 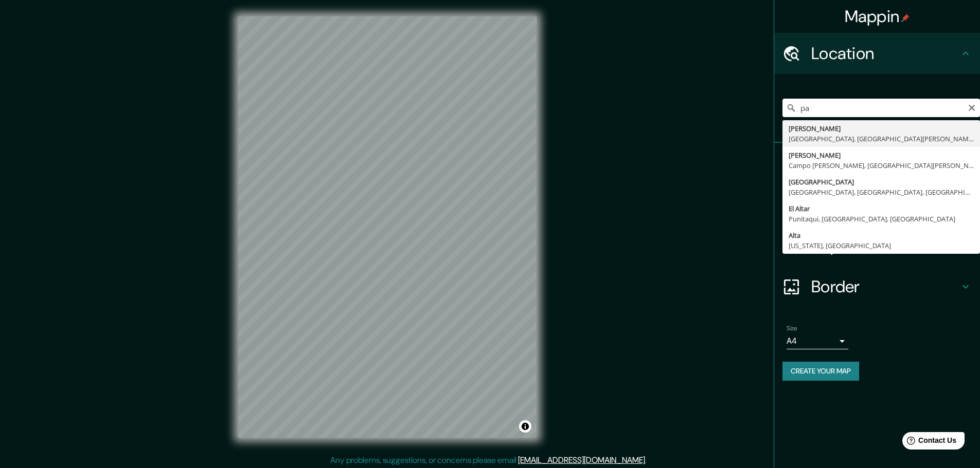 What do you see at coordinates (388, 227) in the screenshot?
I see `canvas: Map` at bounding box center [388, 227].